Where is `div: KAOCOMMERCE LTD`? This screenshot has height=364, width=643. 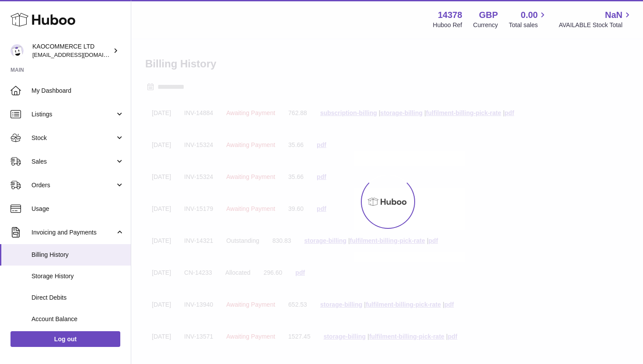 div: KAOCOMMERCE LTD is located at coordinates (72, 51).